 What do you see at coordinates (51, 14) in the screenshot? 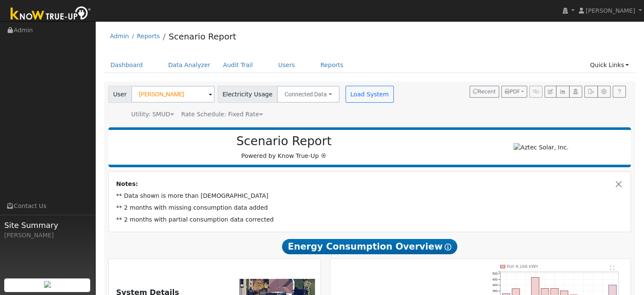
I see `img: Know True-Up` at bounding box center [51, 14].